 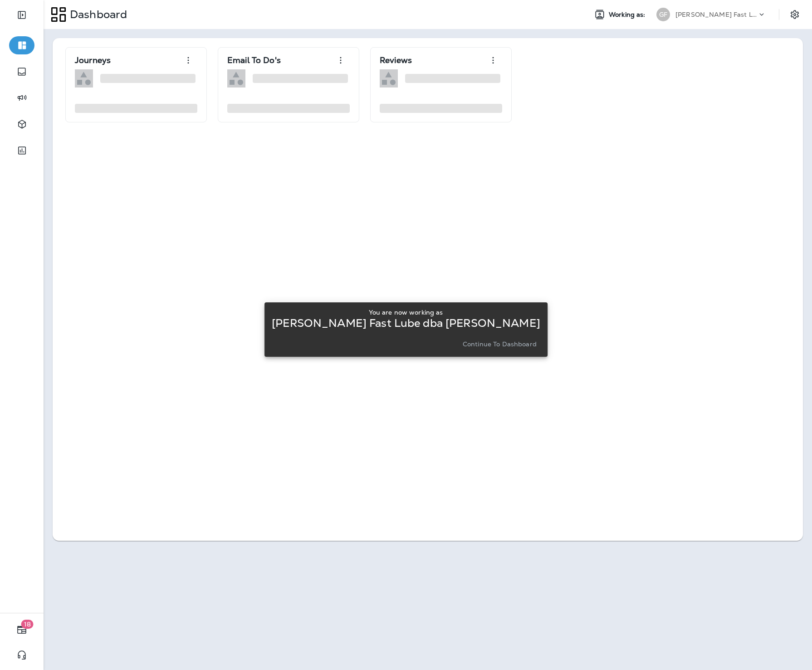 I want to click on button: Settings, so click(x=795, y=14).